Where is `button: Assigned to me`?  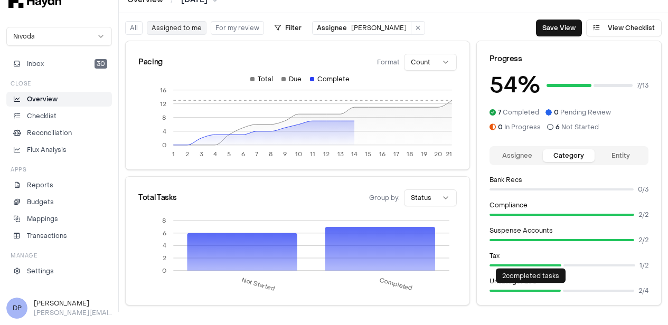 button: Assigned to me is located at coordinates (176, 28).